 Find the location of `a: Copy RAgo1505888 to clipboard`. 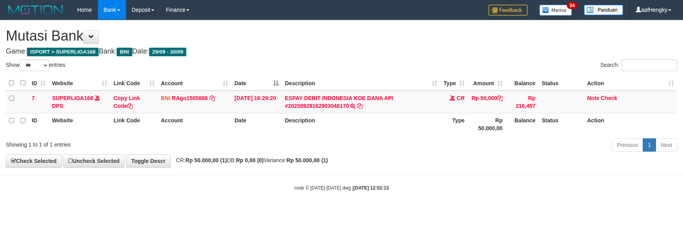

a: Copy RAgo1505888 to clipboard is located at coordinates (212, 98).